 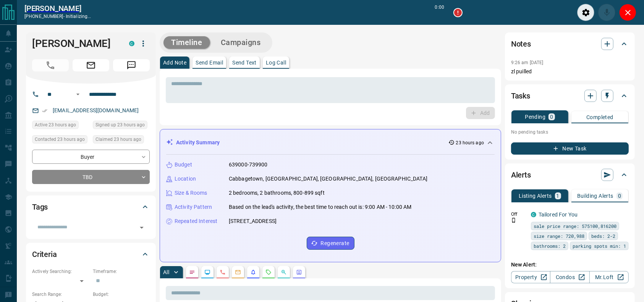 What do you see at coordinates (575, 226) in the screenshot?
I see `span: sale price range: 575100,816200` at bounding box center [575, 226].